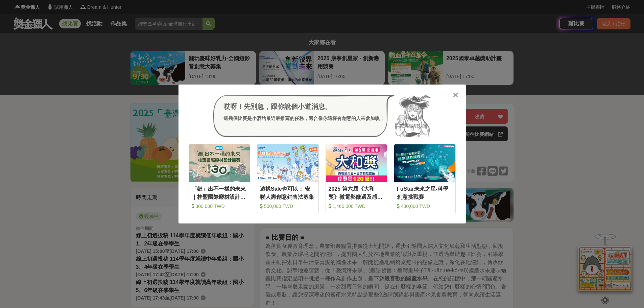 The height and width of the screenshot is (308, 644). I want to click on a: Cover Image這樣Sale也可以： 安聯人壽創意銷售法募集 500,000 TWD, so click(287, 178).